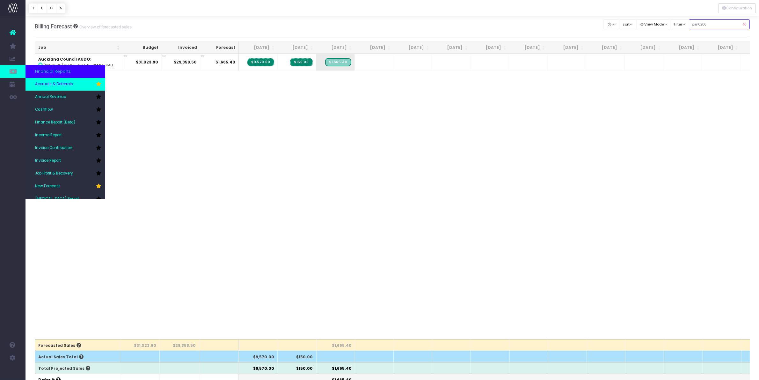 The width and height of the screenshot is (759, 380). What do you see at coordinates (567, 47) in the screenshot?
I see `th: Mar 26: activate to sort column ascending` at bounding box center [567, 47].